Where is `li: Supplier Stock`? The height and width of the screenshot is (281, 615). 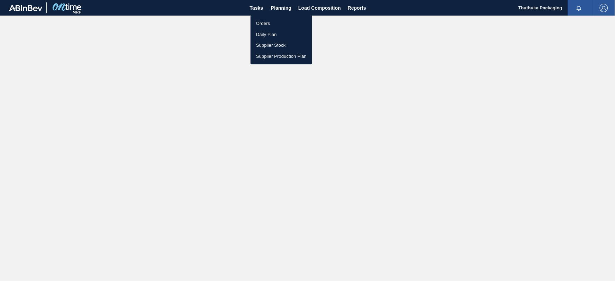 li: Supplier Stock is located at coordinates (282, 45).